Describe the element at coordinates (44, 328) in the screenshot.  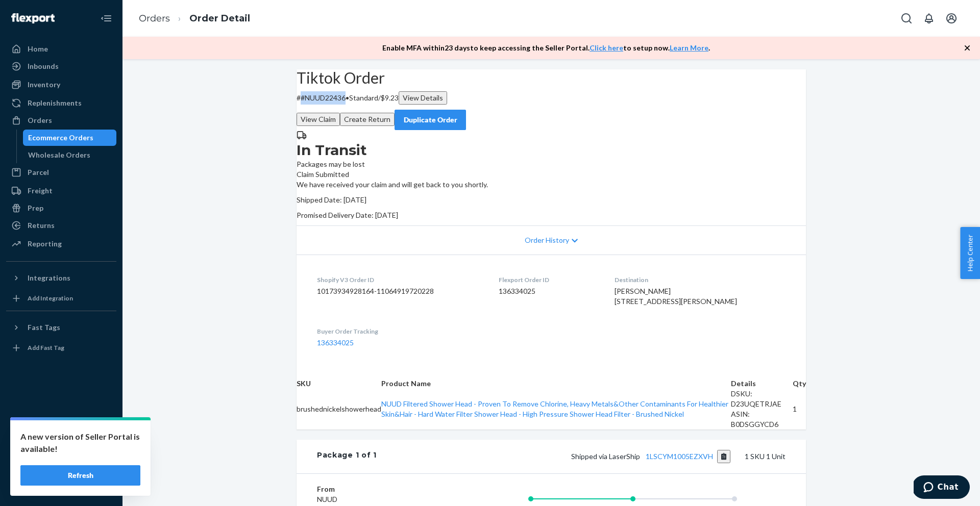
I see `div: Fast Tags` at that location.